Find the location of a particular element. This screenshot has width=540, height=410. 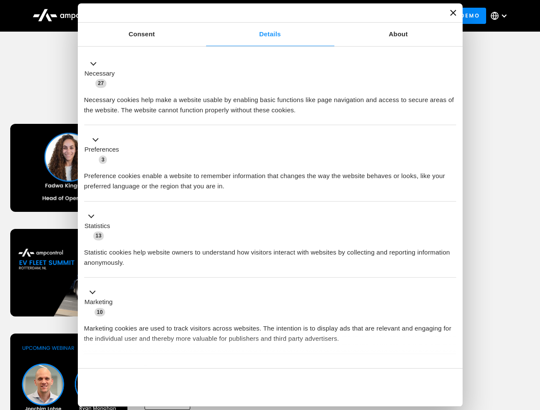

span: 27 is located at coordinates (101, 83).